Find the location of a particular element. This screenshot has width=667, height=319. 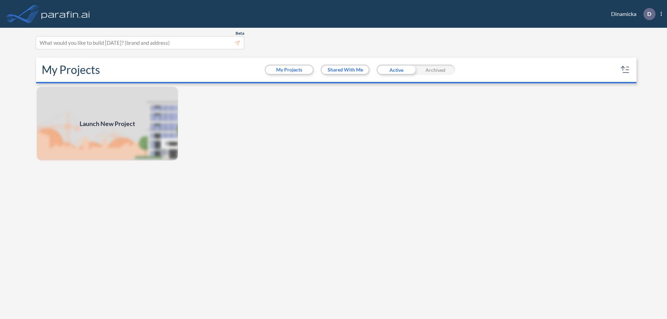

button: Shared With Me is located at coordinates (345, 70).